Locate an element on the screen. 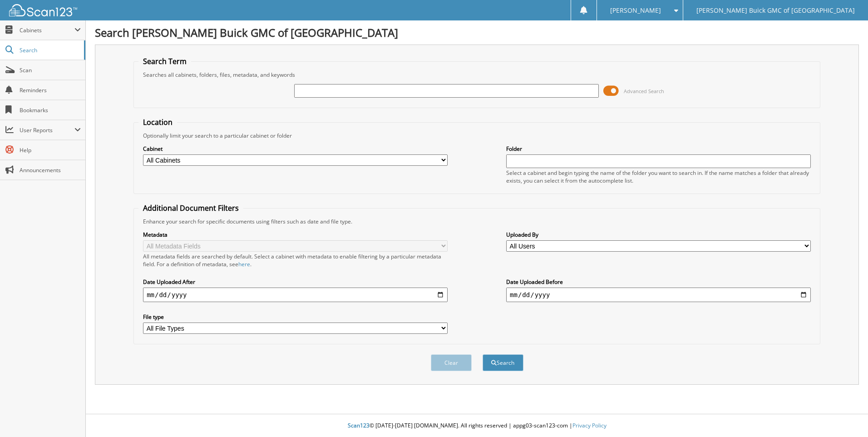 This screenshot has height=437, width=868. label: File type is located at coordinates (295, 317).